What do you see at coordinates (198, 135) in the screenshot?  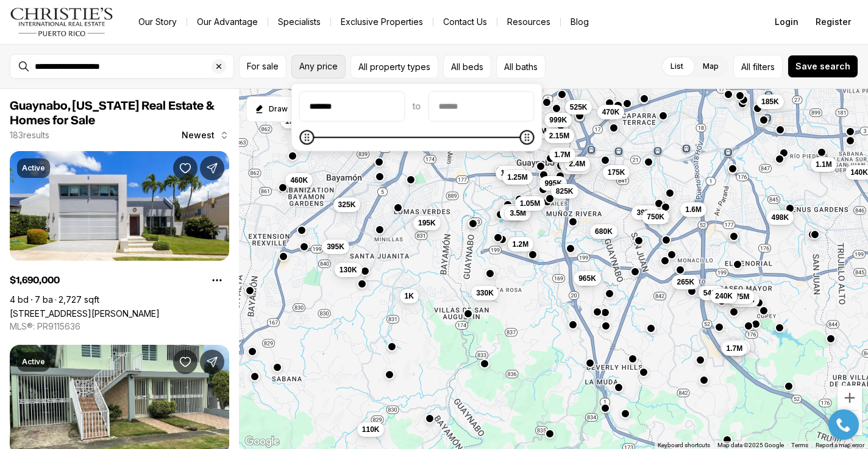 I see `span: Newest` at bounding box center [198, 135].